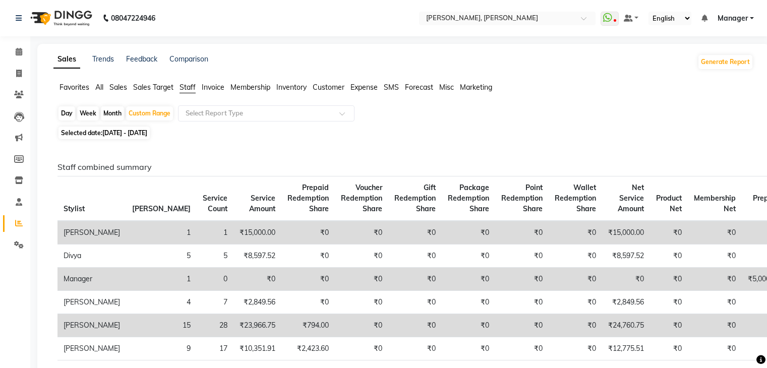  I want to click on div: Month, so click(112, 113).